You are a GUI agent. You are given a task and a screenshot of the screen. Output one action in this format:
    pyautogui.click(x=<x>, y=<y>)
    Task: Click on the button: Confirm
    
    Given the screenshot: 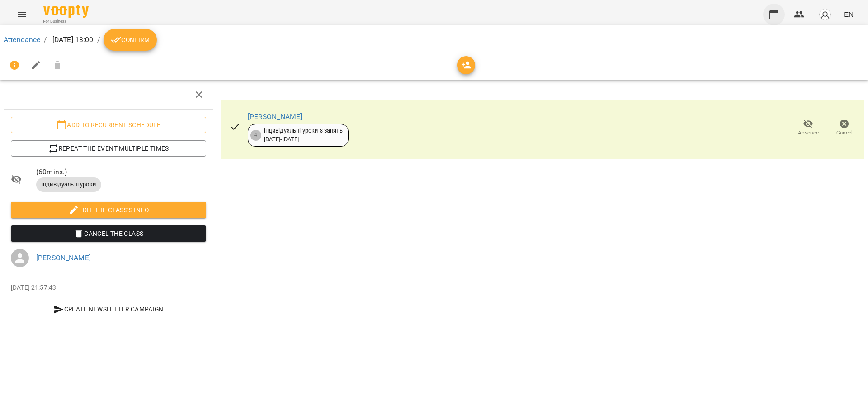 What is the action you would take?
    pyautogui.click(x=130, y=40)
    